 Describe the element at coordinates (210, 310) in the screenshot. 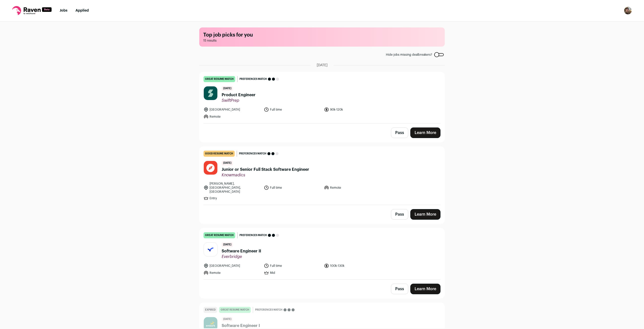

I see `div: Expired` at that location.